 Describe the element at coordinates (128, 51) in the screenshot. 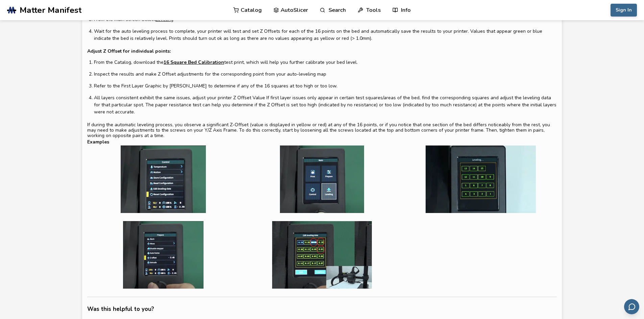

I see `b: Adjust Z Offset for individual points:` at that location.